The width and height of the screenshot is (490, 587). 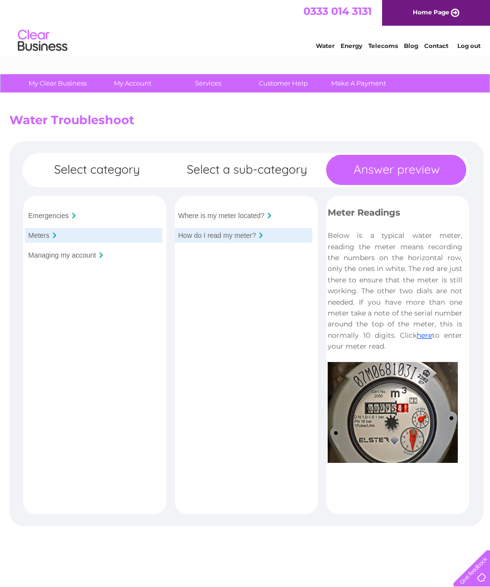 I want to click on a: Telecoms, so click(x=383, y=46).